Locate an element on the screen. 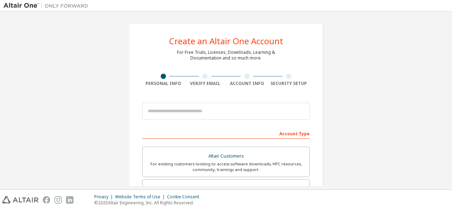 This screenshot has width=452, height=210. div: Create an Altair One Account is located at coordinates (226, 41).